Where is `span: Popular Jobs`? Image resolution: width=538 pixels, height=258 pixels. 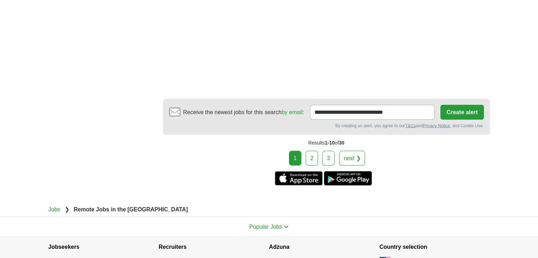 span: Popular Jobs is located at coordinates (266, 226).